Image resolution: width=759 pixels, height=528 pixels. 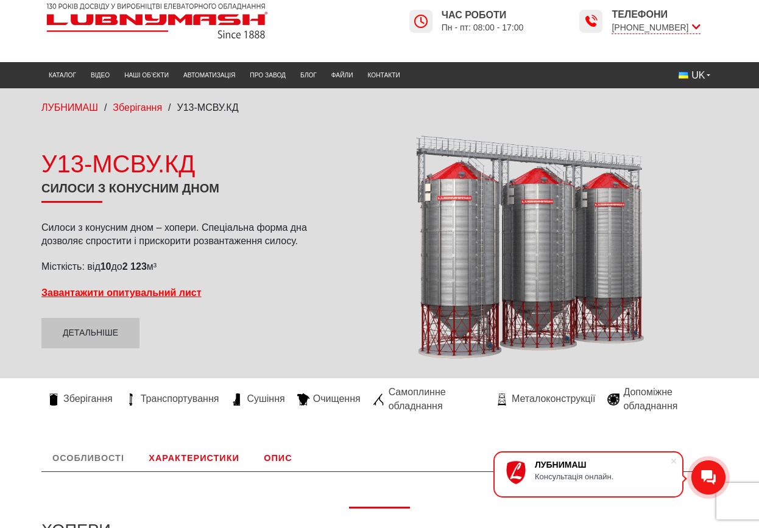 I want to click on h1: Силоси з конусним дном, so click(x=177, y=192).